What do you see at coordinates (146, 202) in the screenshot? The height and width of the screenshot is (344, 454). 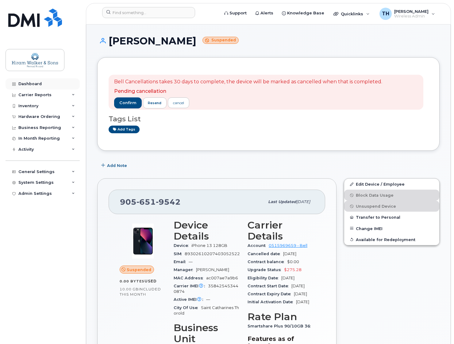 I see `span: 651` at bounding box center [146, 202].